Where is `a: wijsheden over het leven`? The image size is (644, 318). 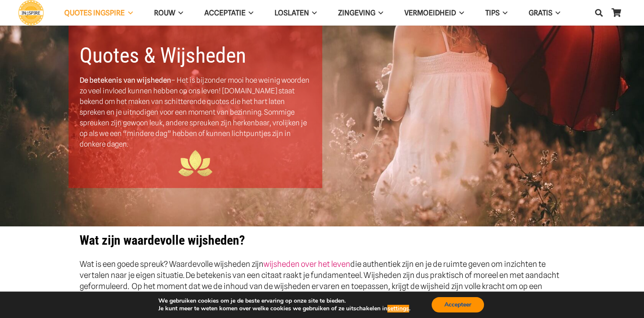
a: wijsheden over het leven is located at coordinates (307, 264).